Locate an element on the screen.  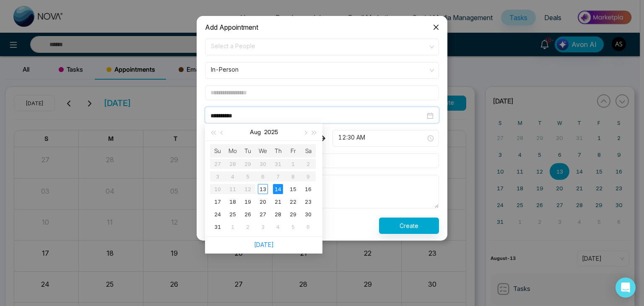
div: 5 is located at coordinates (293, 227).